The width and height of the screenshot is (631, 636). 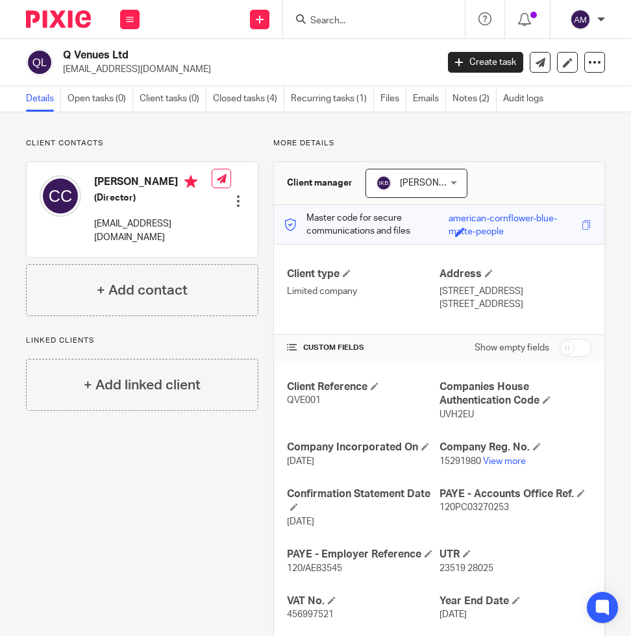 What do you see at coordinates (191, 182) in the screenshot?
I see `i: Primary` at bounding box center [191, 182].